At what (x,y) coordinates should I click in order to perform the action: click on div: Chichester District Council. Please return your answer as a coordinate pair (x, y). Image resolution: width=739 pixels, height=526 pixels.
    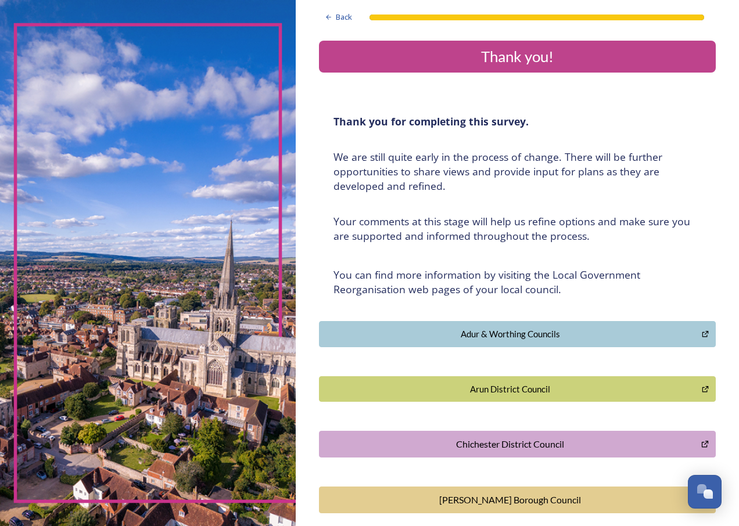
    Looking at the image, I should click on (510, 444).